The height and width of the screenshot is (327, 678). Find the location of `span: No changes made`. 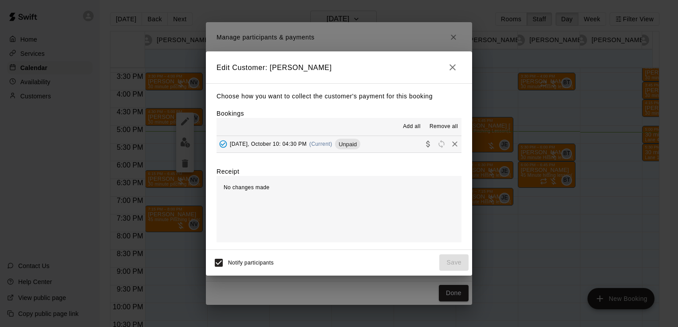

span: No changes made is located at coordinates (246, 188).